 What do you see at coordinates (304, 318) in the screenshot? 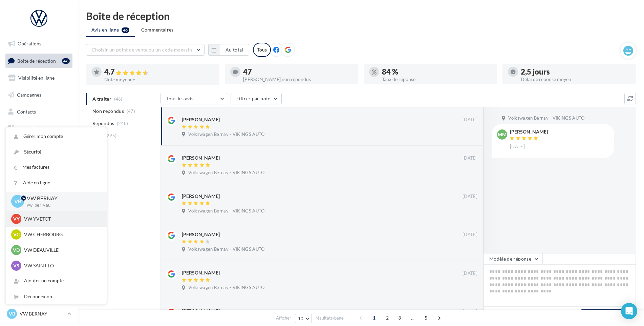
I see `button: 10` at bounding box center [304, 318].